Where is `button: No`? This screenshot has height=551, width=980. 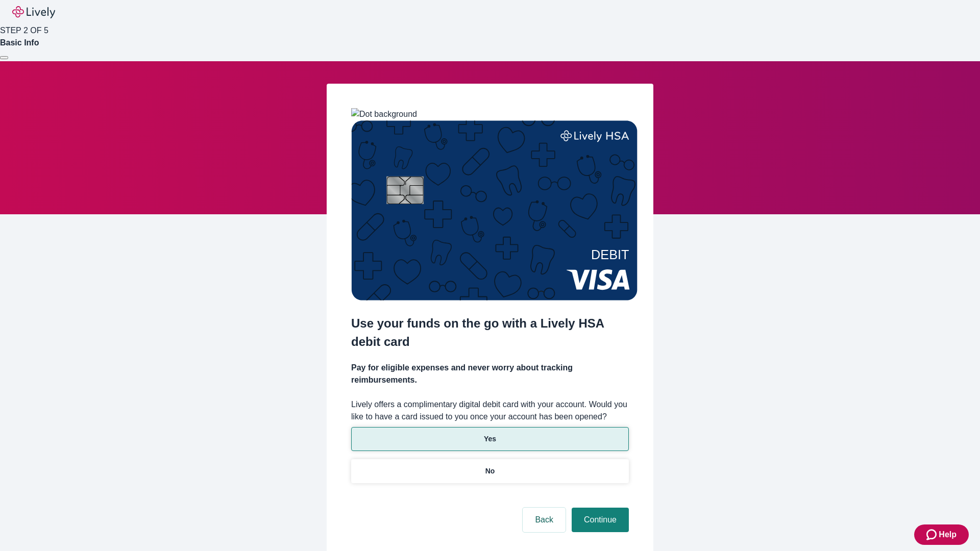
button: No is located at coordinates (490, 471).